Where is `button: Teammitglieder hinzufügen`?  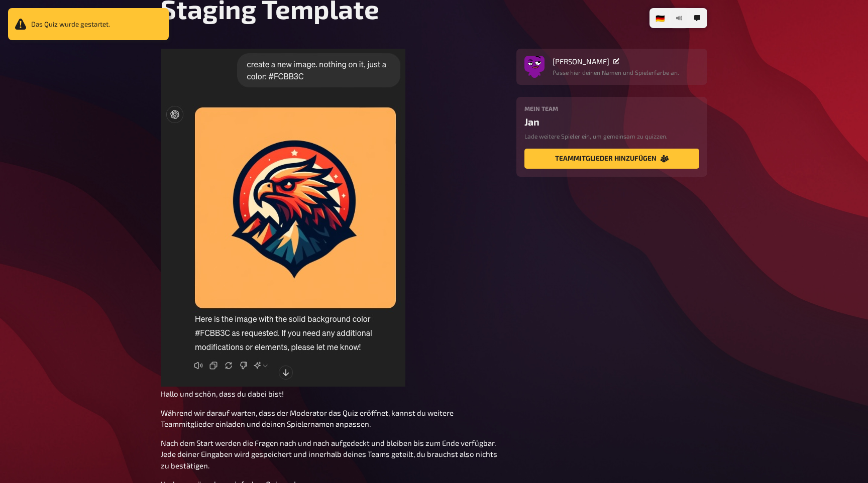
button: Teammitglieder hinzufügen is located at coordinates (612, 159).